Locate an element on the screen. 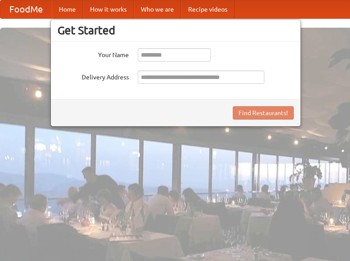 This screenshot has width=350, height=261. a: FoodMe is located at coordinates (26, 9).